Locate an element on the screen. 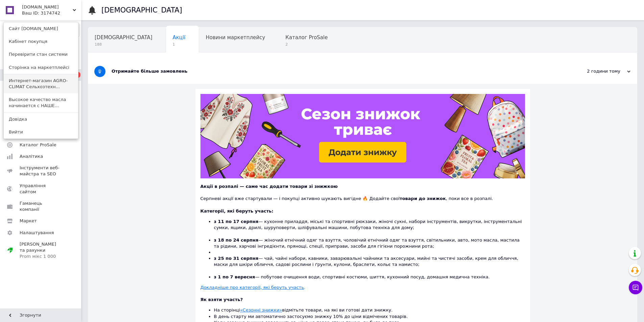 The height and width of the screenshot is (322, 644). b: товари до знижок is located at coordinates (423, 199).